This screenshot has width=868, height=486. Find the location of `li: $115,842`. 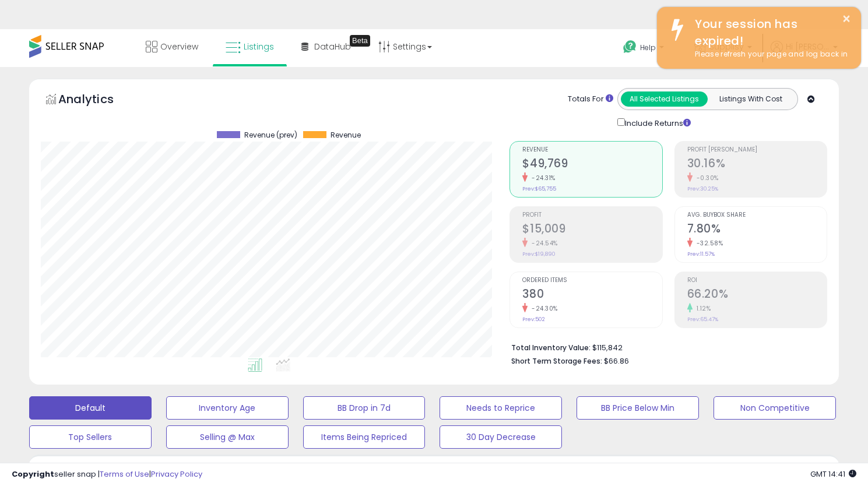

li: $115,842 is located at coordinates (665, 347).